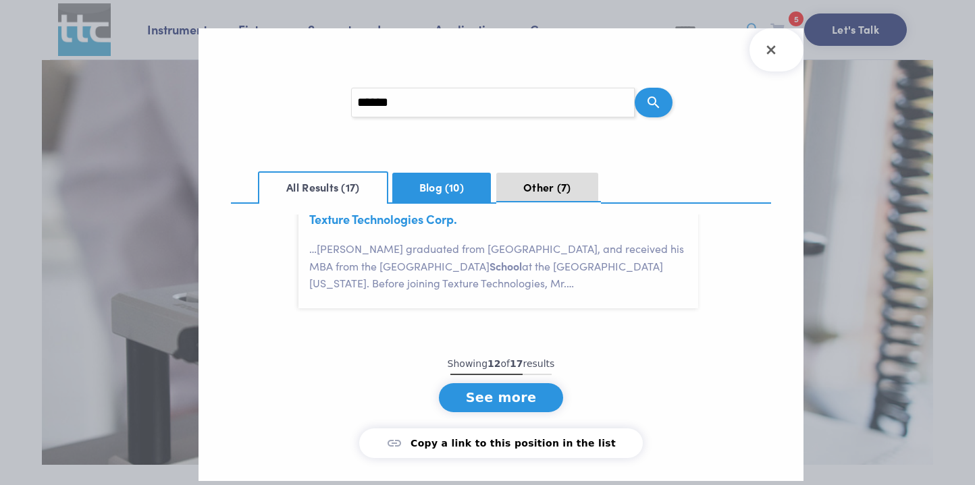 This screenshot has width=975, height=485. Describe the element at coordinates (513, 443) in the screenshot. I see `span: Copy a link to this position in the list` at that location.